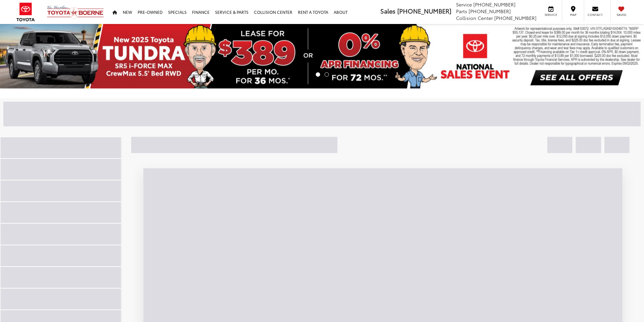 The height and width of the screenshot is (322, 644). What do you see at coordinates (388, 11) in the screenshot?
I see `span: Sales` at bounding box center [388, 11].